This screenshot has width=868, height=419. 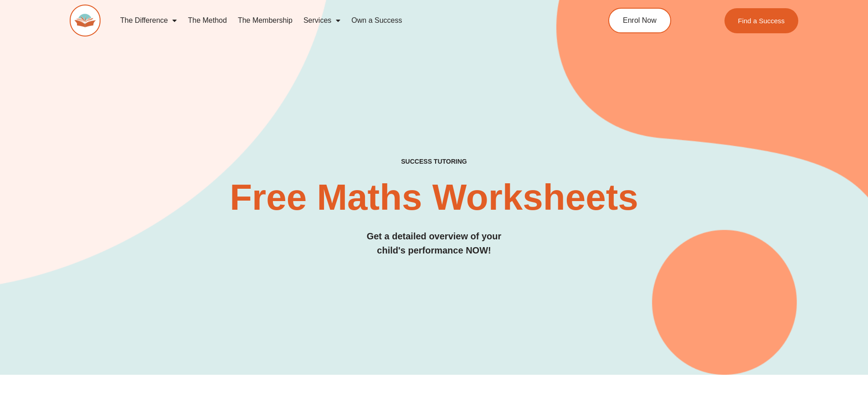 I want to click on h3: Get a detailed overview of your child's performance NOW!, so click(x=434, y=243).